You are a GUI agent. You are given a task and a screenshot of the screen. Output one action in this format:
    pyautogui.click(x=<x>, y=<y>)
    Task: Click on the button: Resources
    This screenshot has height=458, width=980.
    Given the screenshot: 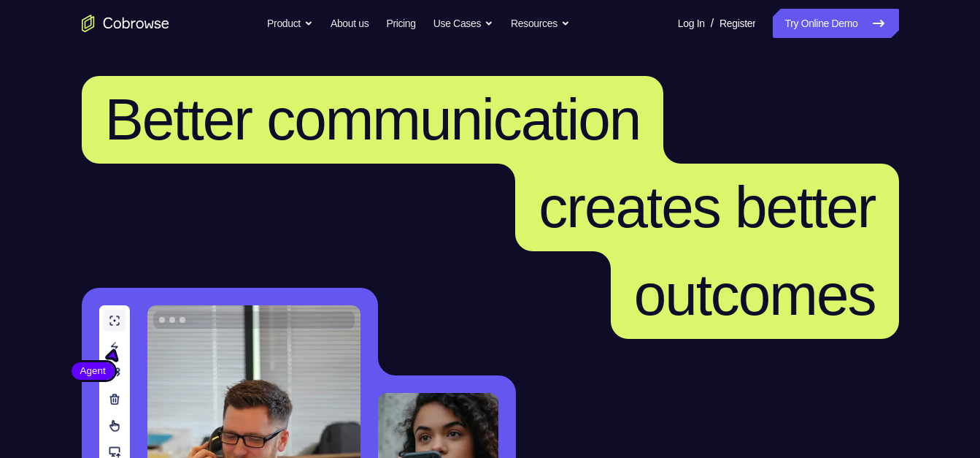 What is the action you would take?
    pyautogui.click(x=540, y=23)
    